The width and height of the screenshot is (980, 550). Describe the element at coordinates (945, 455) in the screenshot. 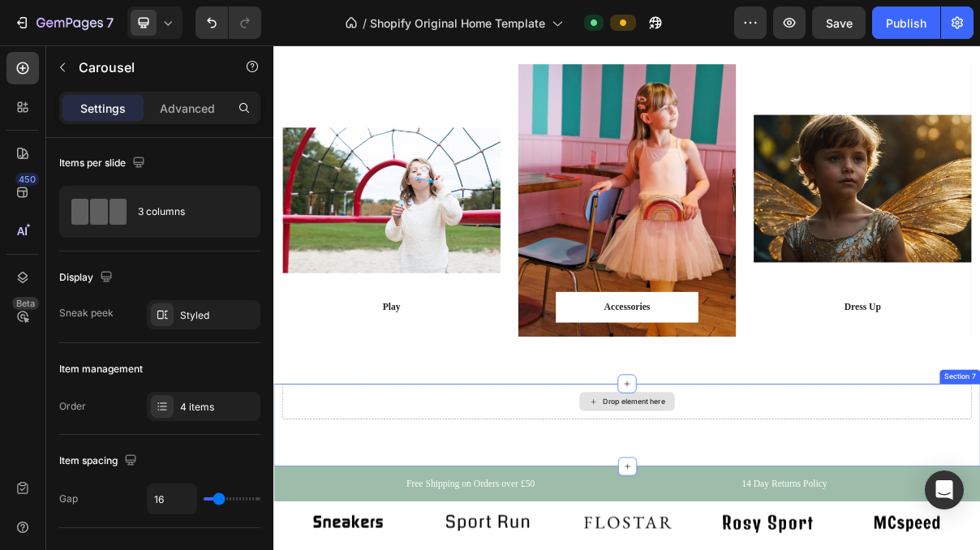

I see `div: Section 7` at that location.